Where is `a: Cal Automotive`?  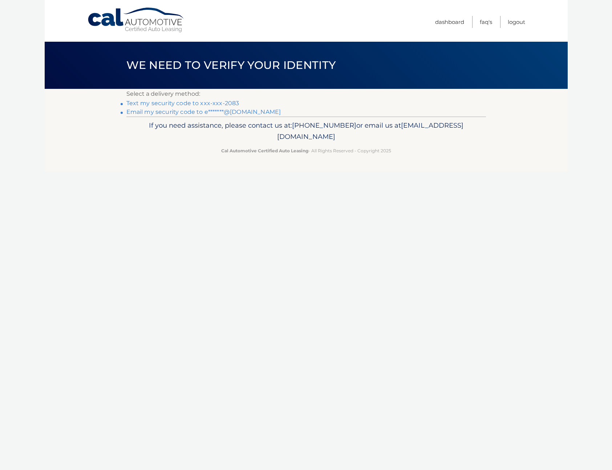 a: Cal Automotive is located at coordinates (136, 20).